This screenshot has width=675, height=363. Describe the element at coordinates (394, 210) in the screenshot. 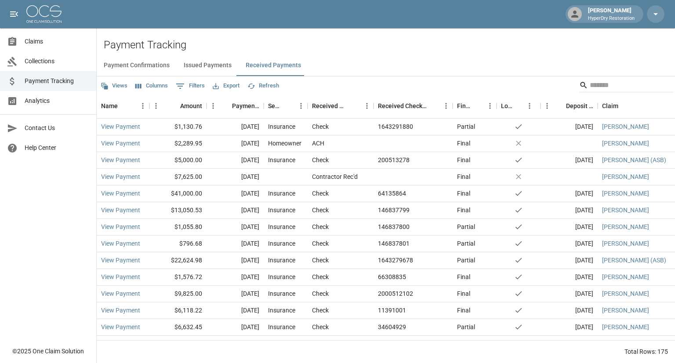

I see `div: 146837799` at that location.